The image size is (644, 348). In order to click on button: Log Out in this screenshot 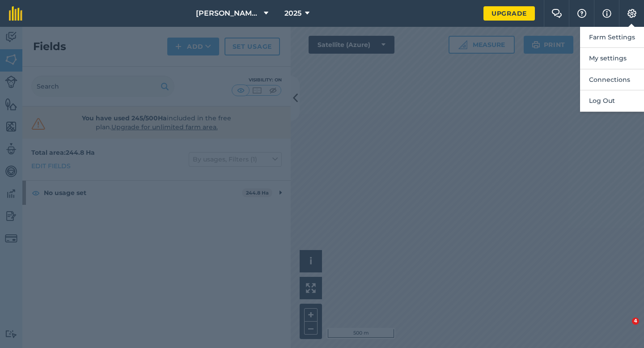, I will do `click(612, 101)`.